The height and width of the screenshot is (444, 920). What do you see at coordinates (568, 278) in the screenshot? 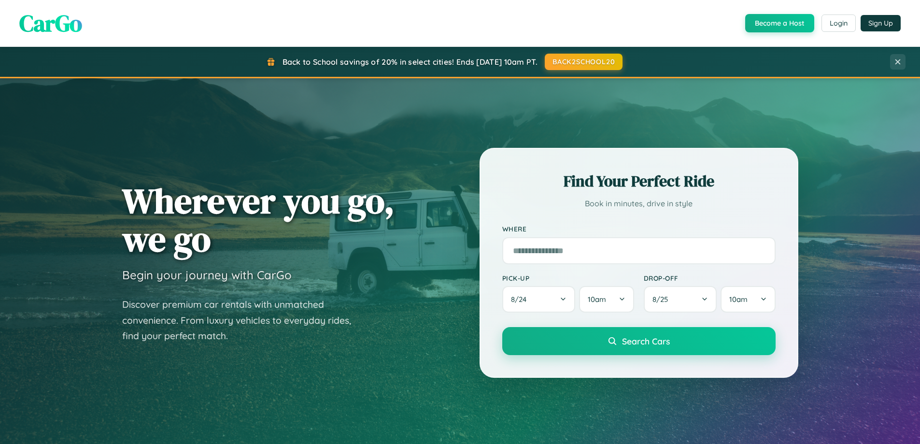
I see `label: Pick-up` at bounding box center [568, 278].